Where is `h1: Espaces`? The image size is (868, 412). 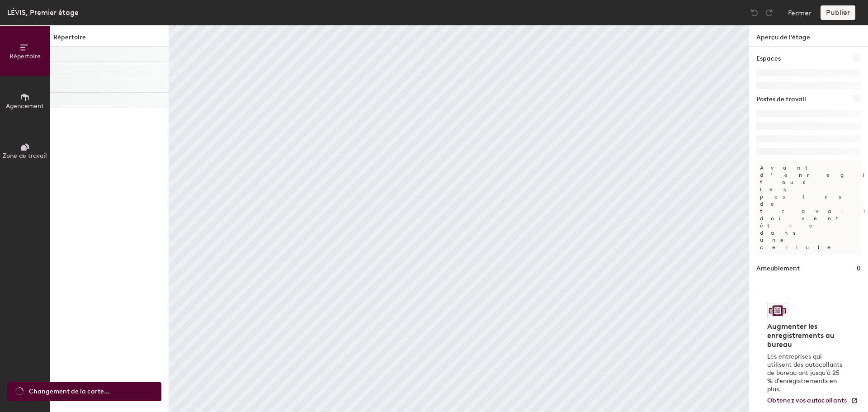
h1: Espaces is located at coordinates (769, 59).